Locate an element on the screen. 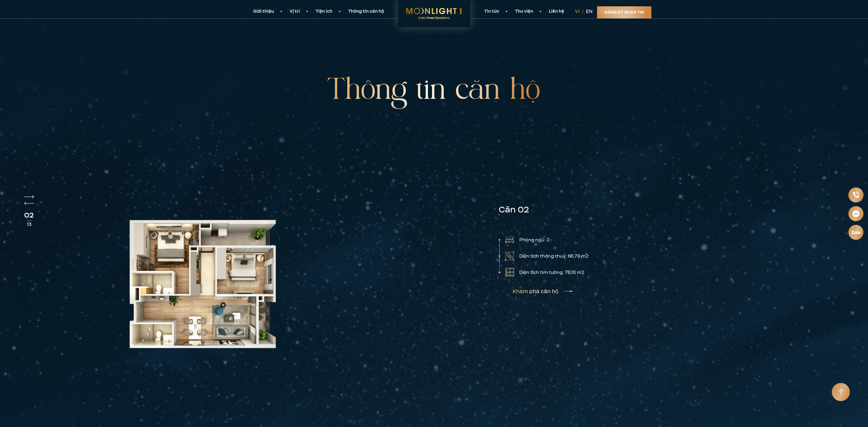 Image resolution: width=868 pixels, height=427 pixels. a: Vị trí is located at coordinates (295, 12).